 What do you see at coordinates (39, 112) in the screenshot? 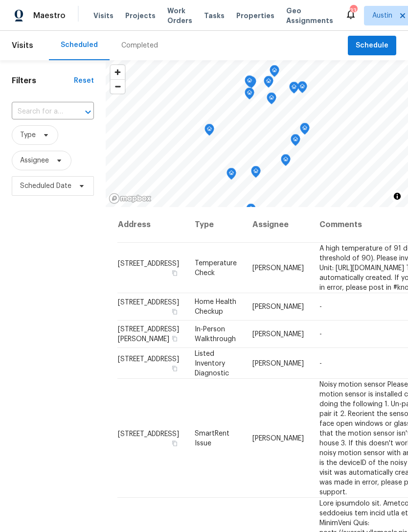
I see `input: Search for an address...` at bounding box center [39, 112].